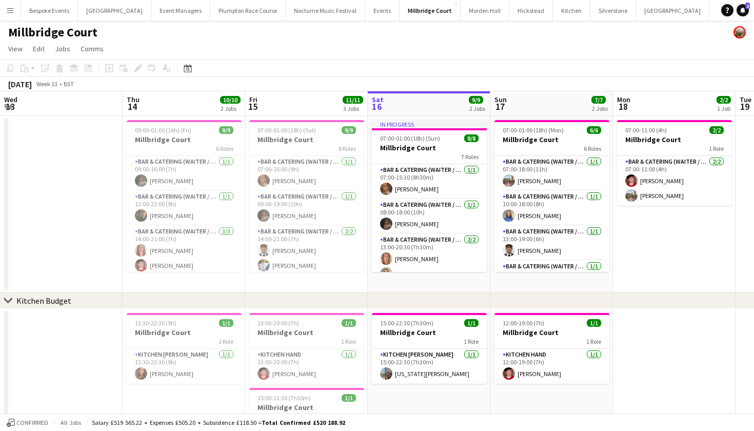 The width and height of the screenshot is (754, 431). Describe the element at coordinates (132, 106) in the screenshot. I see `span: 14` at that location.